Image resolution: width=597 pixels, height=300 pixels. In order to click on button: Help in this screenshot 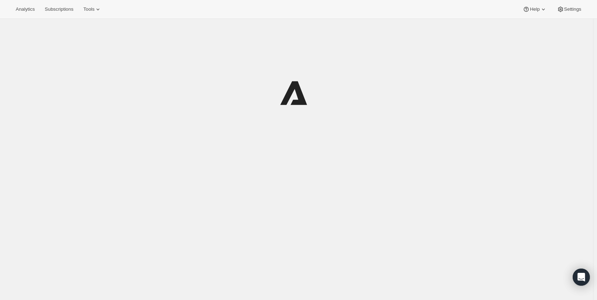, I will do `click(534, 9)`.